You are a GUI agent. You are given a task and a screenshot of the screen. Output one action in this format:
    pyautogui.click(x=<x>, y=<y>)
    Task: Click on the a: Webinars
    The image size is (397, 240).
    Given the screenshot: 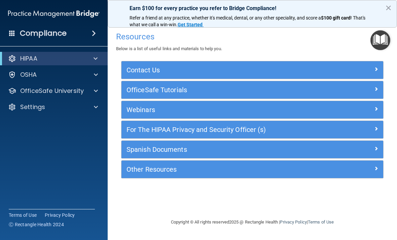 What is the action you would take?
    pyautogui.click(x=252, y=110)
    